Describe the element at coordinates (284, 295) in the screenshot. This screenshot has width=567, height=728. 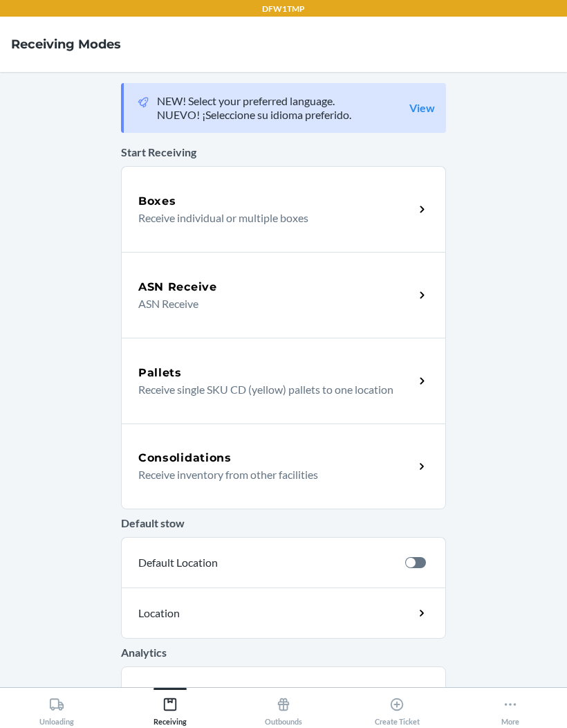
I see `a: ASN ReceiveASN Receive` at that location.